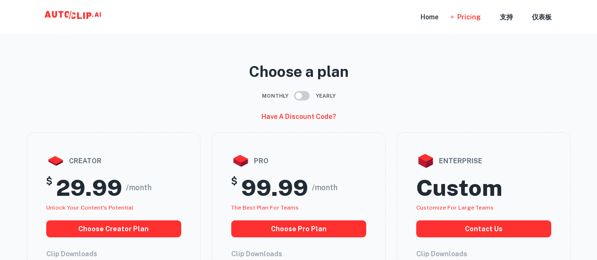  I want to click on button: choose pro plan, so click(299, 229).